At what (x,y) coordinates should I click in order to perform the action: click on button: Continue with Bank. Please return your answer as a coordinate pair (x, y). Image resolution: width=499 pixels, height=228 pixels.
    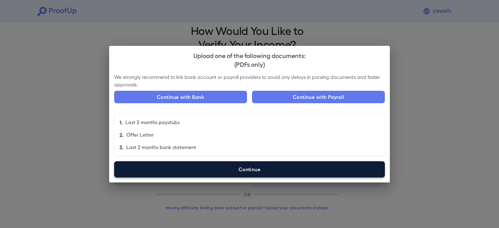
    Looking at the image, I should click on (181, 97).